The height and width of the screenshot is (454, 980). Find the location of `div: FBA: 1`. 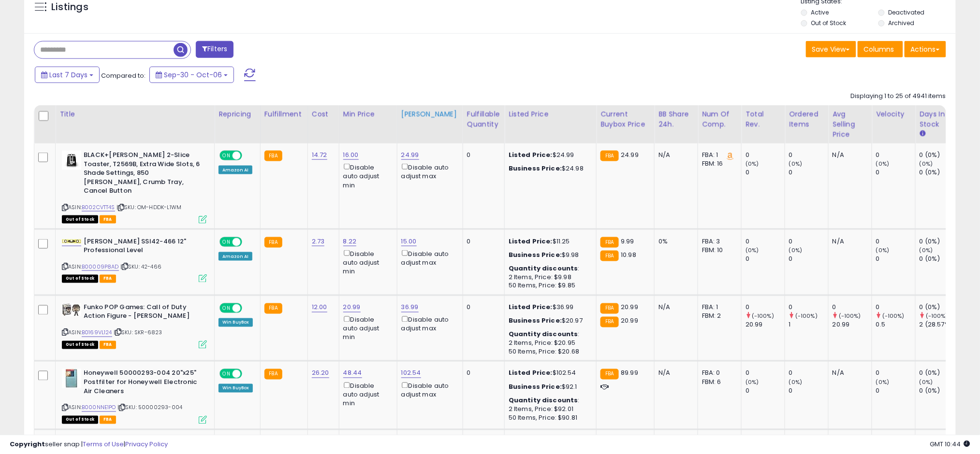

div: FBA: 1 is located at coordinates (718, 155).